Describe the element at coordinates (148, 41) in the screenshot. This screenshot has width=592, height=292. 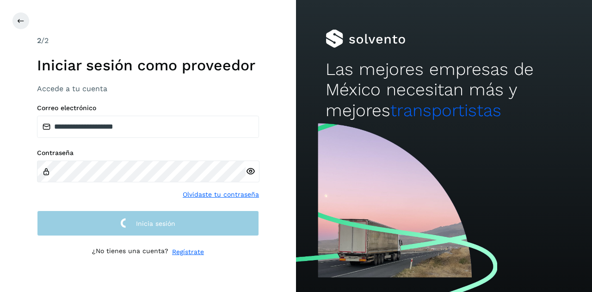
I see `div: /2` at that location.